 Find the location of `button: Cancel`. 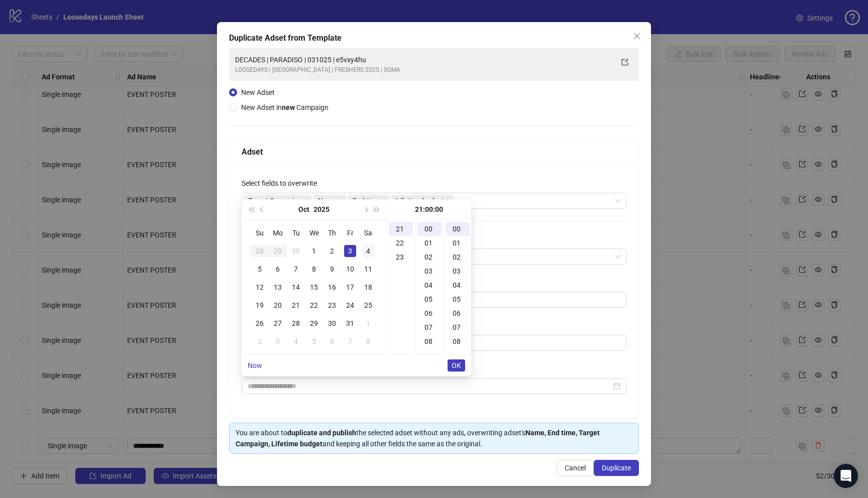

button: Cancel is located at coordinates (575, 468).